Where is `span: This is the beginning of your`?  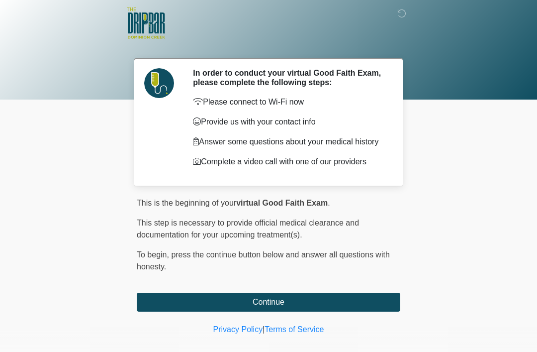 span: This is the beginning of your is located at coordinates (187, 202).